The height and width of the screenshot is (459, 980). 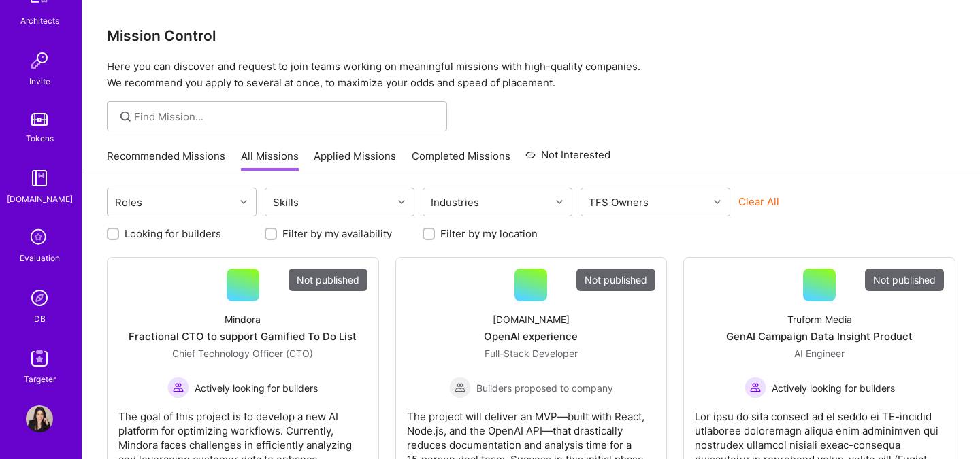 I want to click on label: Looking for builders, so click(x=173, y=234).